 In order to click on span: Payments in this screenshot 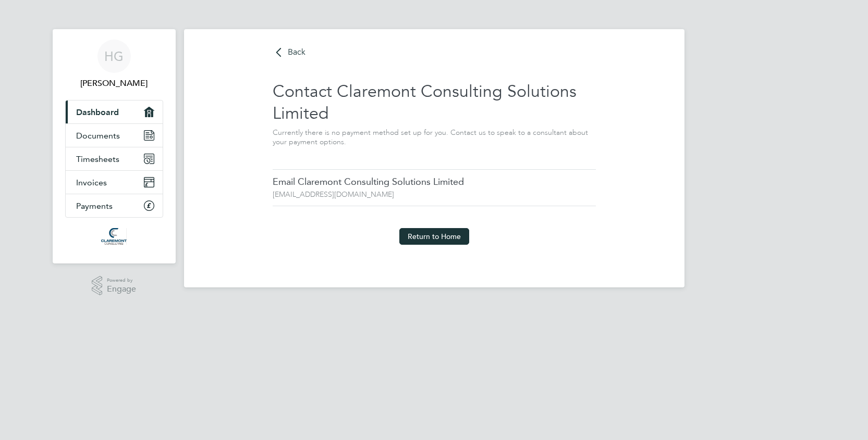, I will do `click(95, 206)`.